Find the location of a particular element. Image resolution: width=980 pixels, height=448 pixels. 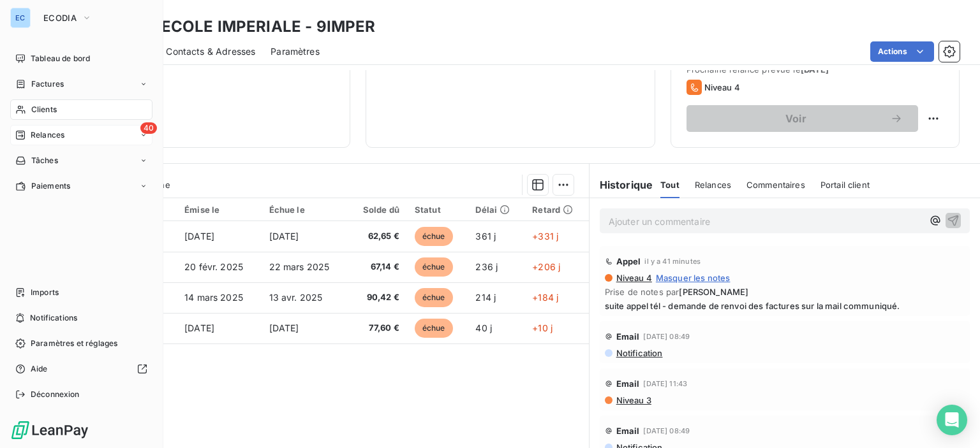

div: Délai is located at coordinates (495, 210).